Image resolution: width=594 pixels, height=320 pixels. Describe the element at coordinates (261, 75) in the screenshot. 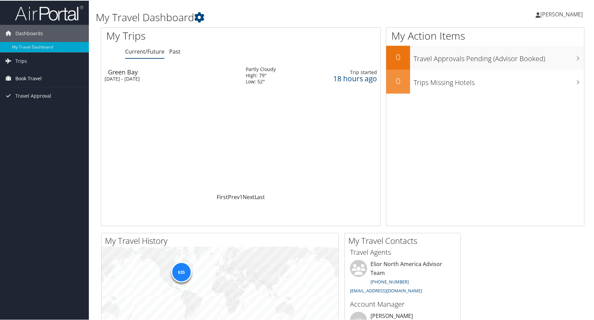

I see `div: High: 79°` at that location.